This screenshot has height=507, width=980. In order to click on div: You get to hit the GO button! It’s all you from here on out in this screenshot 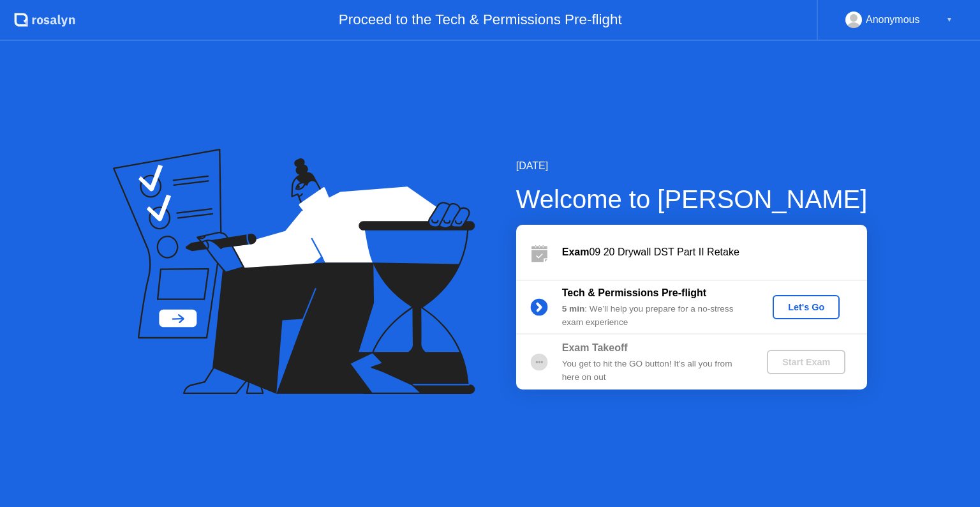, I will do `click(654, 370)`.